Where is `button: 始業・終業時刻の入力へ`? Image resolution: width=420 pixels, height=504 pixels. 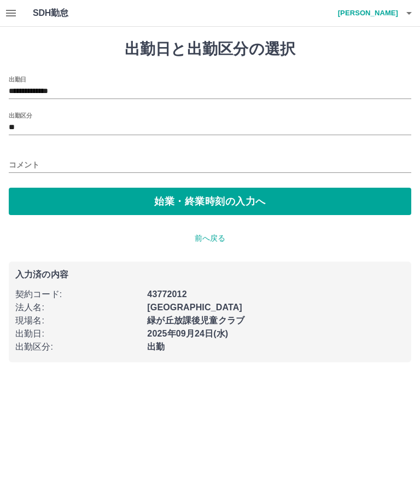
button: 始業・終業時刻の入力へ is located at coordinates (210, 202).